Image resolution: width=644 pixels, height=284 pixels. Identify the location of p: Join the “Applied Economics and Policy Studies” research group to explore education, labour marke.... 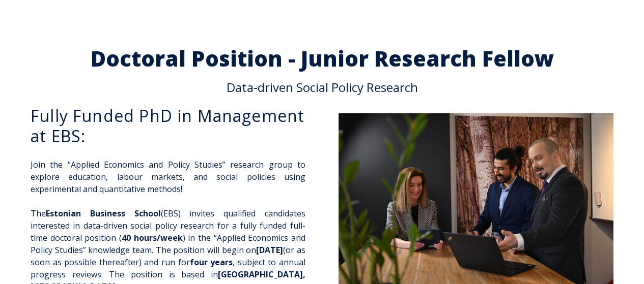
(168, 177).